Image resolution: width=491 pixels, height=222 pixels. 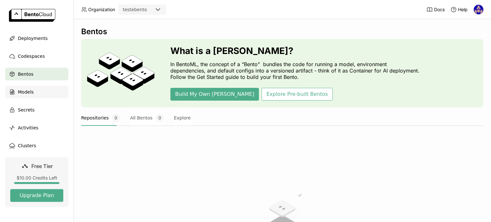 What do you see at coordinates (42, 166) in the screenshot?
I see `span: Free Tier` at bounding box center [42, 166].